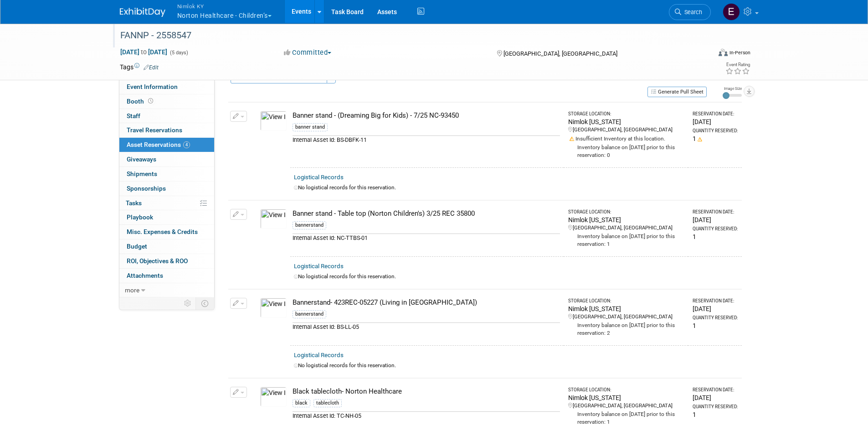 This screenshot has width=868, height=426. Describe the element at coordinates (167, 101) in the screenshot. I see `a: Booth` at that location.